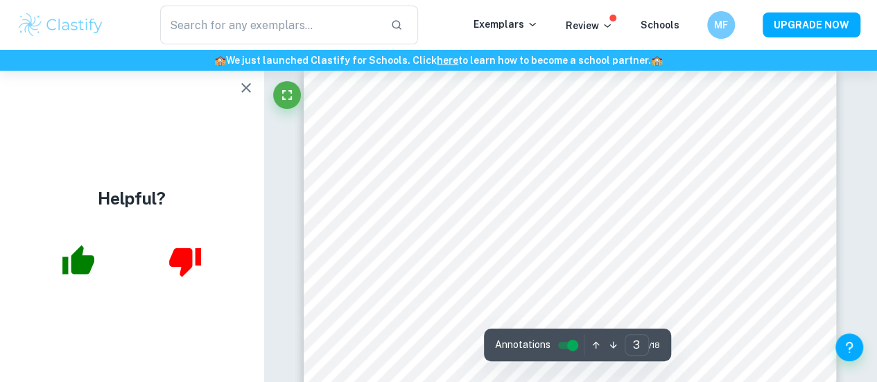 This screenshot has width=877, height=382. I want to click on button: UPGRADE NOW, so click(811, 25).